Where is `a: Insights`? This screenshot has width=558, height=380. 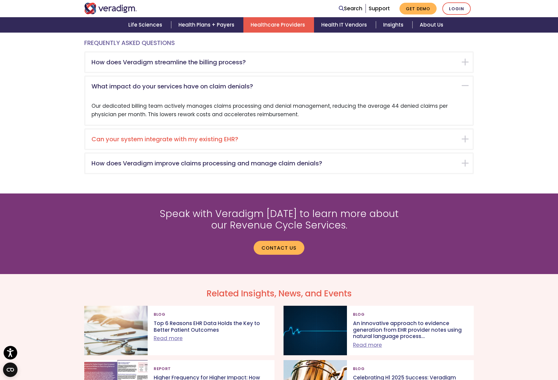 a: Insights is located at coordinates (394, 25).